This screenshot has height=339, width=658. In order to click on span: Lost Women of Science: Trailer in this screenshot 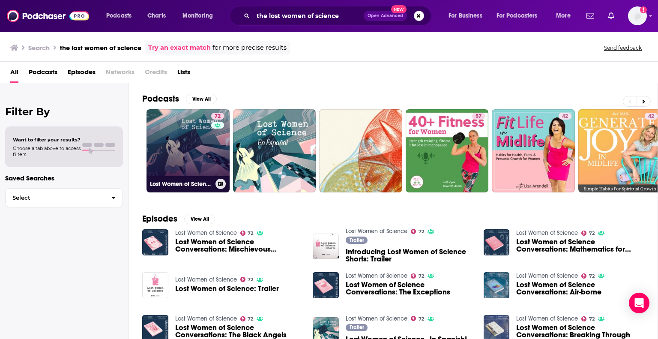, I will do `click(227, 288)`.